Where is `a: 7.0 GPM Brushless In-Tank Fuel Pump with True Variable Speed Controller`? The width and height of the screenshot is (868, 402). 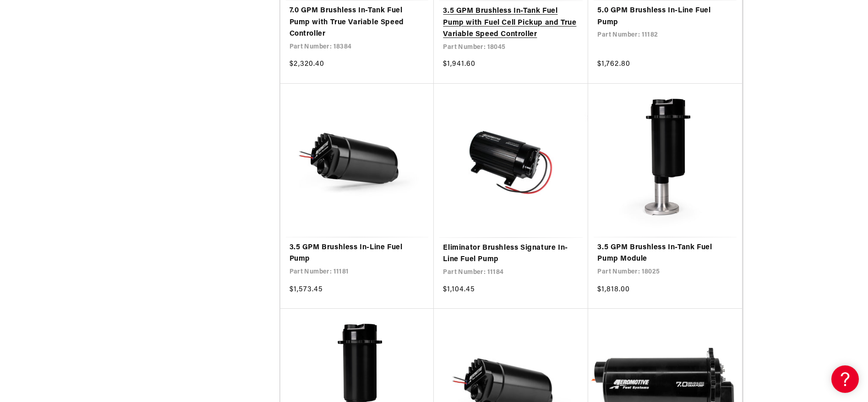
a: 7.0 GPM Brushless In-Tank Fuel Pump with True Variable Speed Controller is located at coordinates (358, 23).